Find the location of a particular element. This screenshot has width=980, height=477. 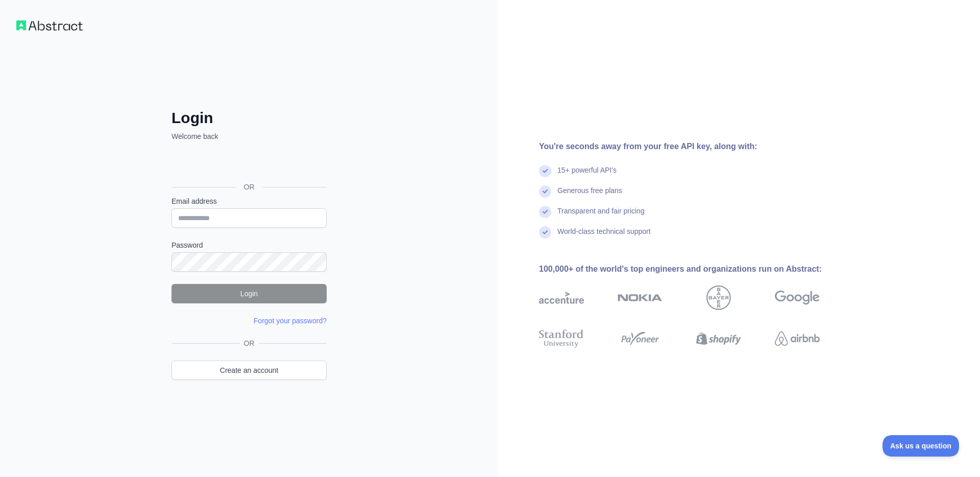

img: accenture is located at coordinates (562, 297).